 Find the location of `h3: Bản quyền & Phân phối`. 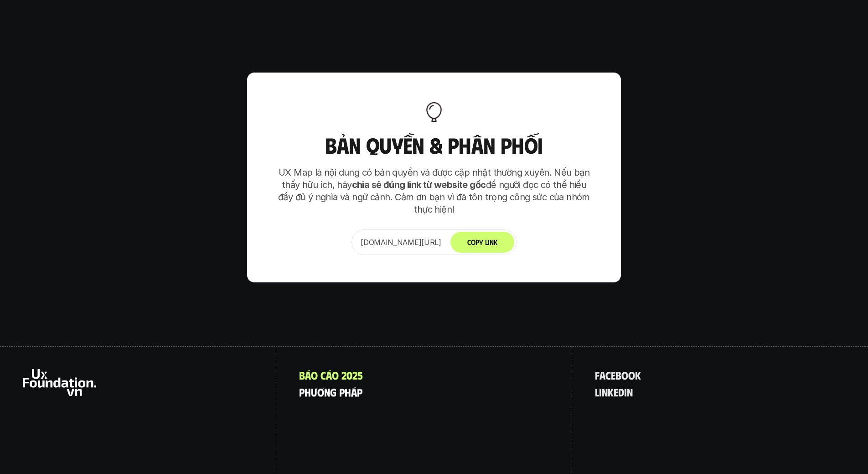

h3: Bản quyền & Phân phối is located at coordinates (434, 145).